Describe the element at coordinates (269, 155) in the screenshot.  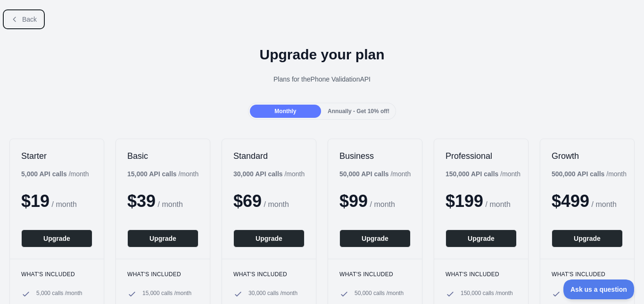
I see `h2: Standard` at that location.